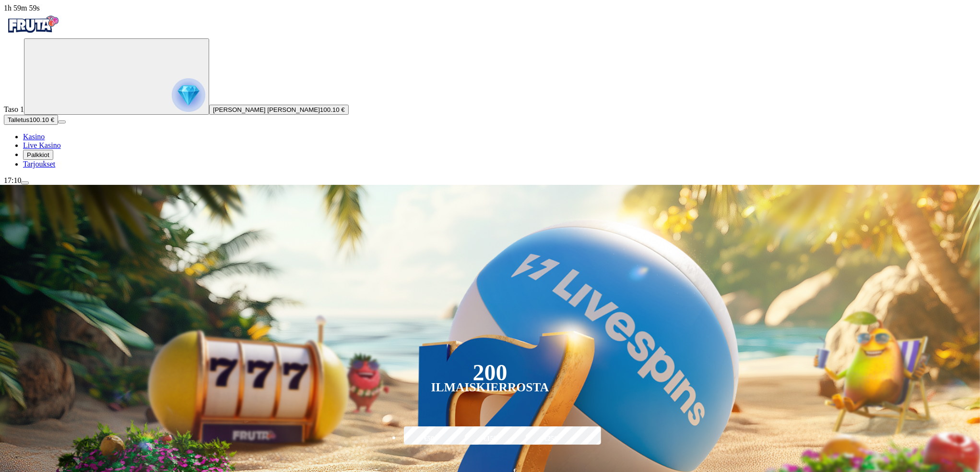 The image size is (980, 472). Describe the element at coordinates (13, 180) in the screenshot. I see `span: 17:10` at that location.